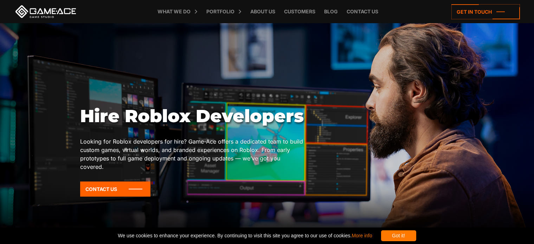  I want to click on a: Contact Us, so click(115, 189).